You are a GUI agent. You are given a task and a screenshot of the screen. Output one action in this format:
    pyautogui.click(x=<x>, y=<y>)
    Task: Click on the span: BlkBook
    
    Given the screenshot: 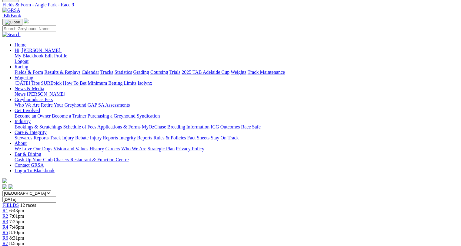 What is the action you would take?
    pyautogui.click(x=12, y=15)
    